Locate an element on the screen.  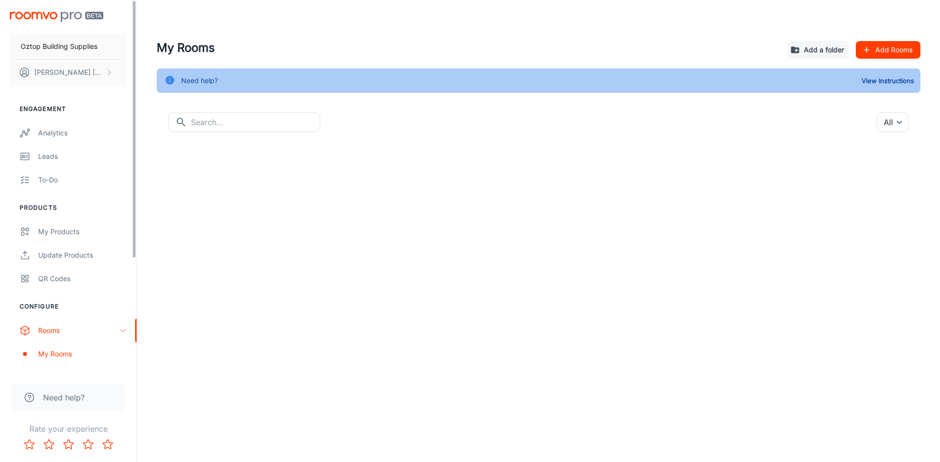
div: To-do is located at coordinates (82, 180).